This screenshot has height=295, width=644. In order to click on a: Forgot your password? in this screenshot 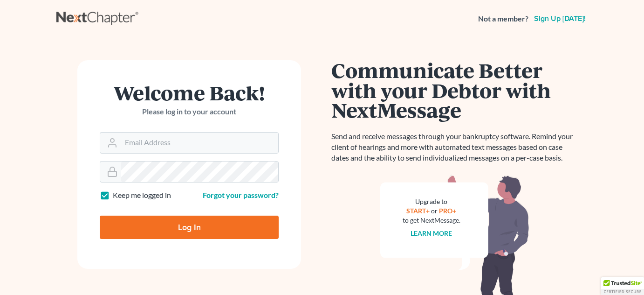, I will do `click(240, 194)`.